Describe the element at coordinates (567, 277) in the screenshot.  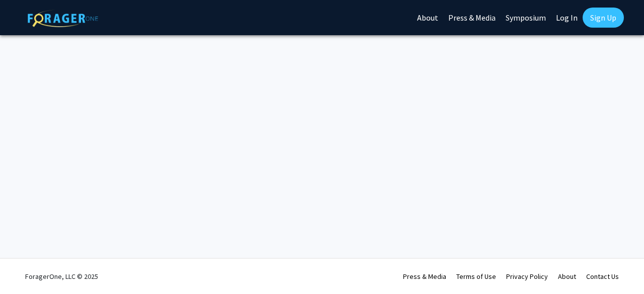
I see `a: About` at that location.